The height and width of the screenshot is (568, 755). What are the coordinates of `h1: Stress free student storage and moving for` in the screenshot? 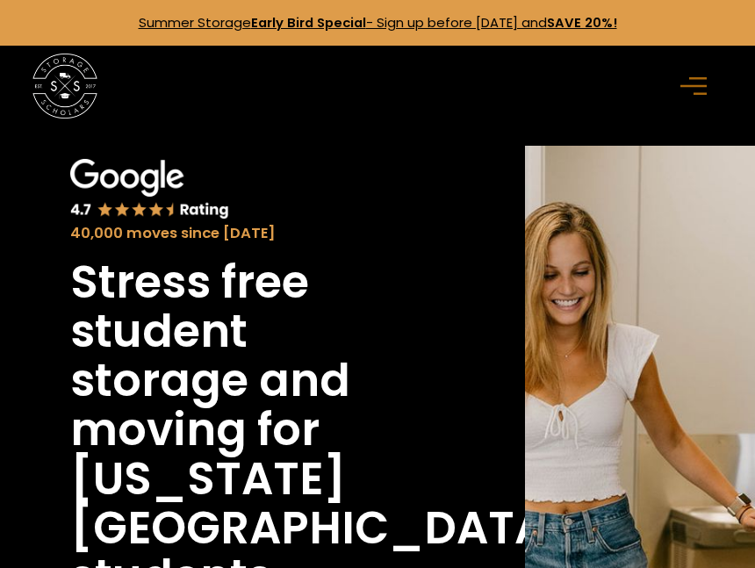 It's located at (249, 356).